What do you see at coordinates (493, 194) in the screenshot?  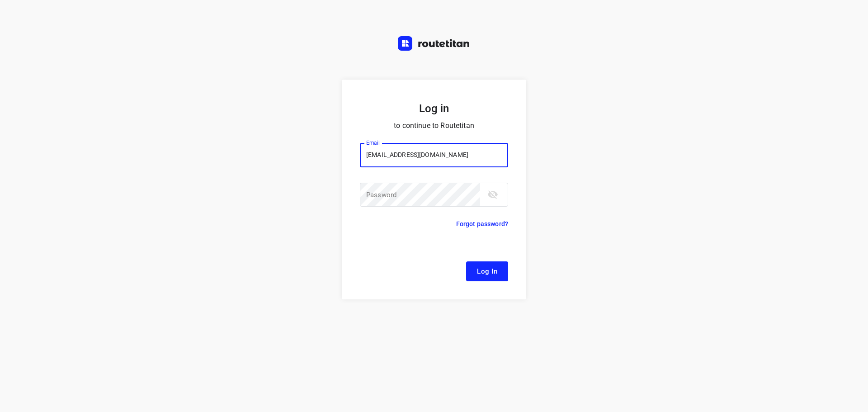 I see `button: toggle password visibility` at bounding box center [493, 194].